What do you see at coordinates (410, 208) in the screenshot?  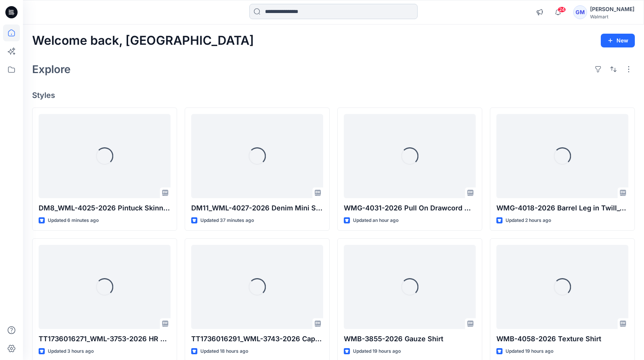 I see `p: WMG-4031-2026 Pull On Drawcord Wide Leg_Opt3` at bounding box center [410, 208].